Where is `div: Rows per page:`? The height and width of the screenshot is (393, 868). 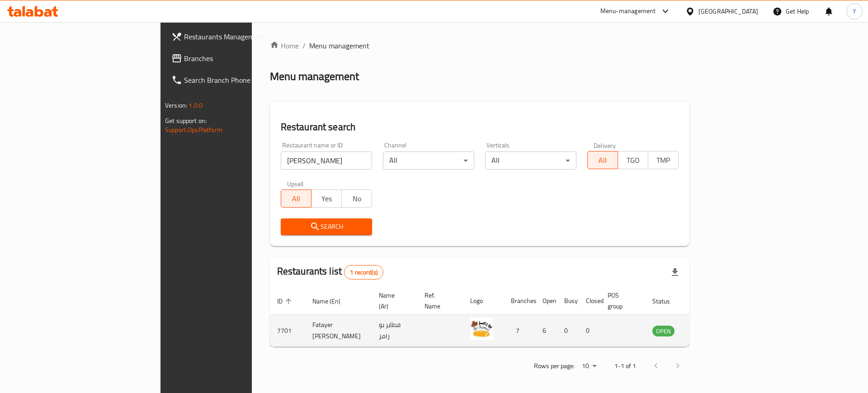 div: Rows per page: is located at coordinates (589, 366).